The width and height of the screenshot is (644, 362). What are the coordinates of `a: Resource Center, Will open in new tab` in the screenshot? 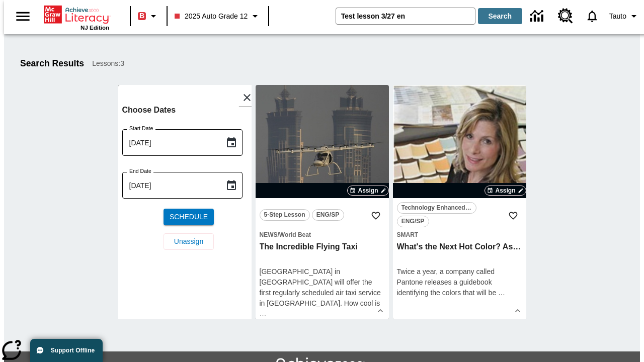 It's located at (566, 16).